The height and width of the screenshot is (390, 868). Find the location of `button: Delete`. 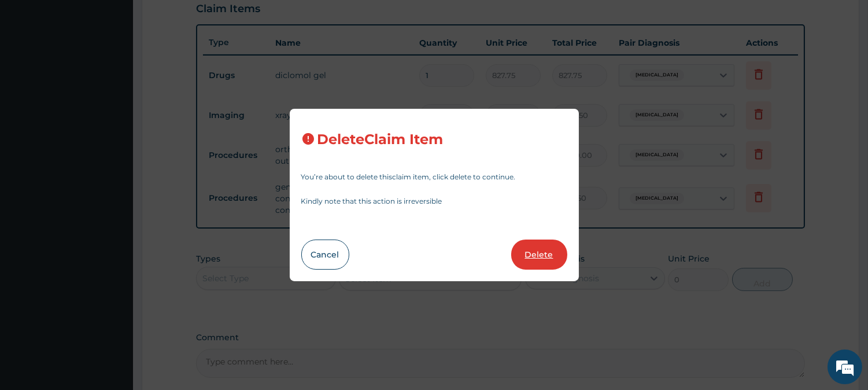

button: Delete is located at coordinates (539, 255).